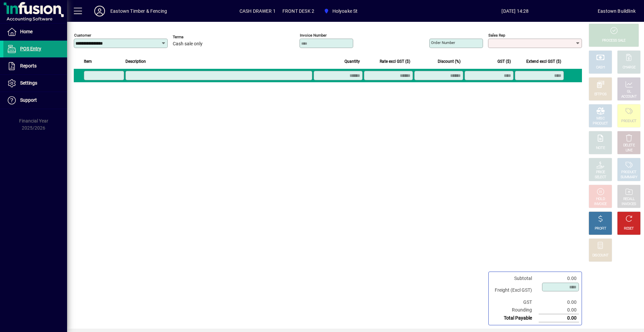  What do you see at coordinates (617, 11) in the screenshot?
I see `div: Eastown Buildlink` at bounding box center [617, 11].